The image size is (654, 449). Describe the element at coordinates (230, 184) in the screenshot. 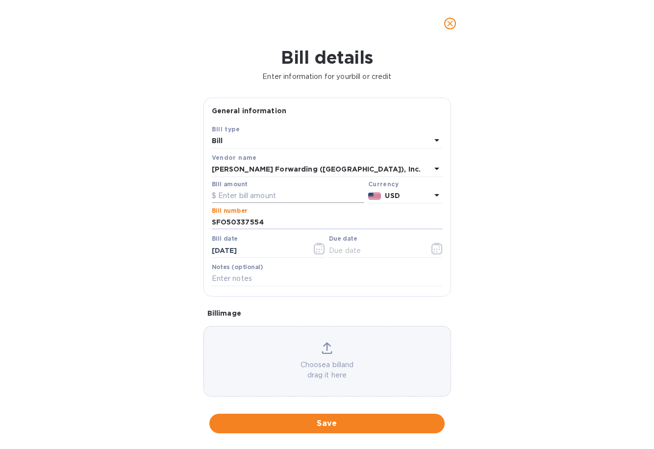

I see `label: Bill amount` at that location.